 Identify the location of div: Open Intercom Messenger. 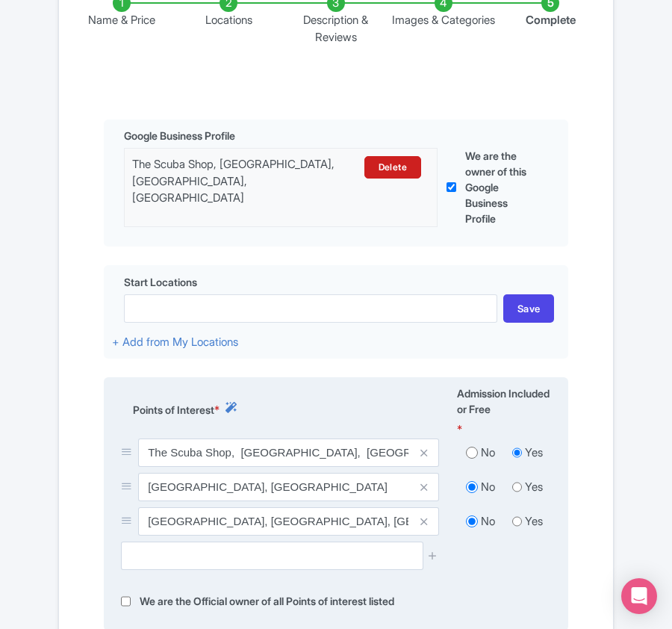
(639, 596).